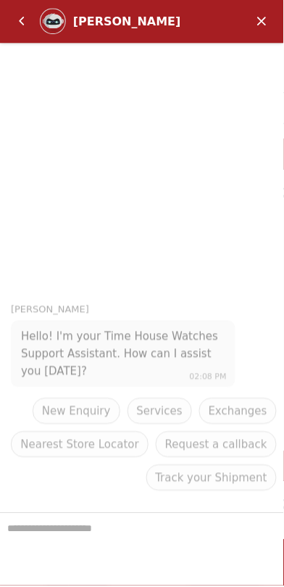  Describe the element at coordinates (263, 22) in the screenshot. I see `em: Minimize` at that location.